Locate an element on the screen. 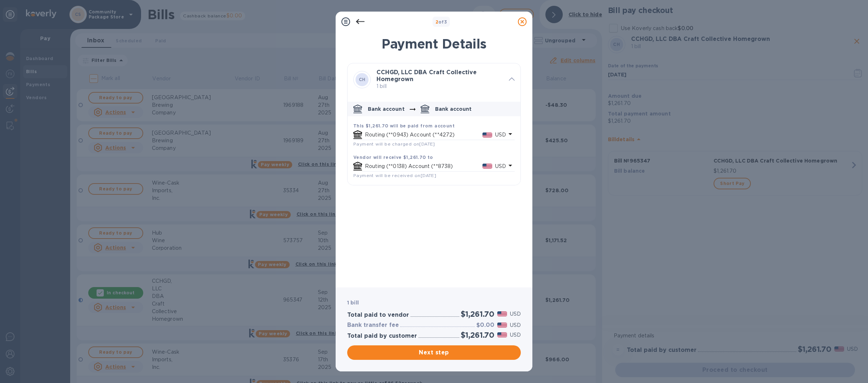 This screenshot has width=868, height=383. p: 1 bill is located at coordinates (440, 86).